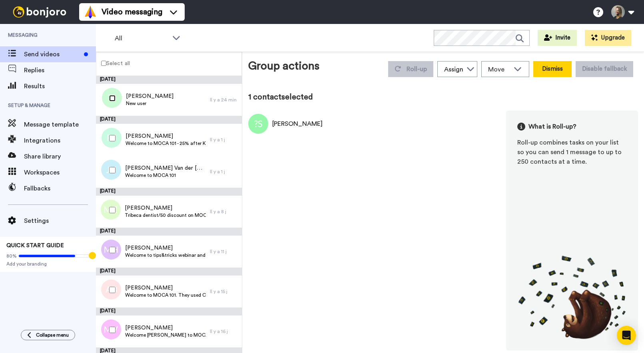  What do you see at coordinates (557, 38) in the screenshot?
I see `button: Invite` at bounding box center [557, 38].